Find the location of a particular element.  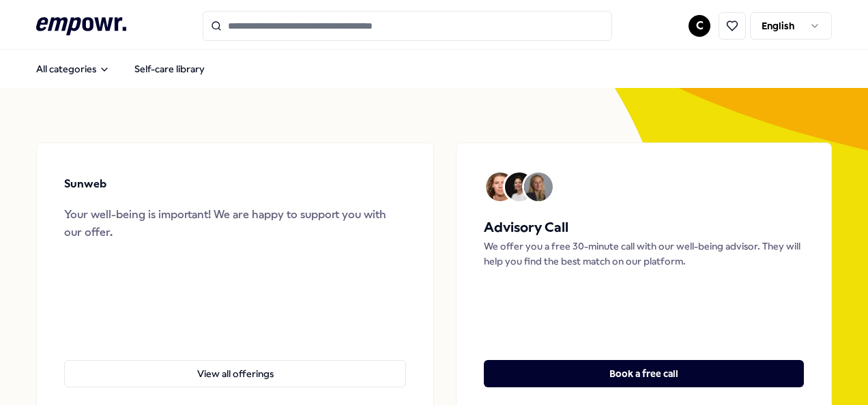

button: Book a free call is located at coordinates (643, 374).